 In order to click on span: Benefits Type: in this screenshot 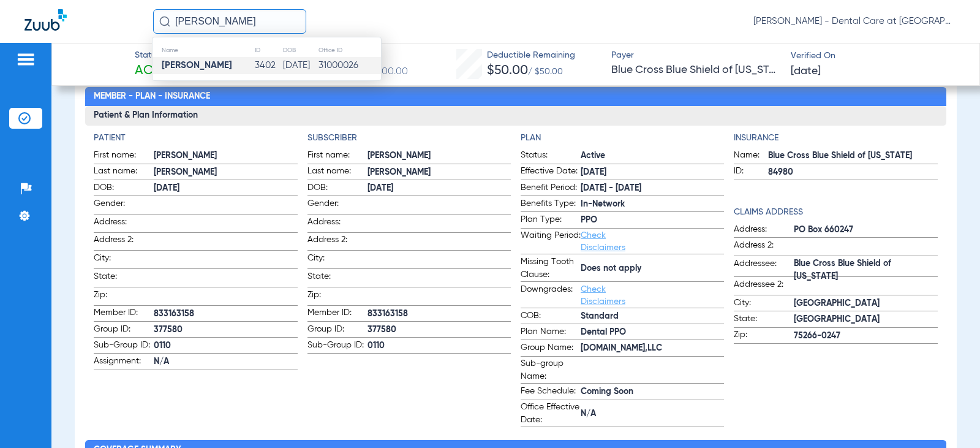, I will do `click(551, 205)`.